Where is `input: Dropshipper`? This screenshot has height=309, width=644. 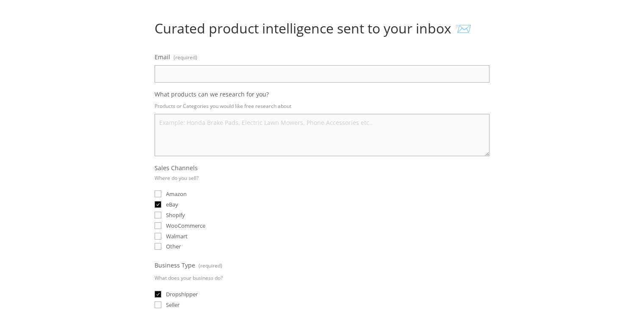 input: Dropshipper is located at coordinates (158, 294).